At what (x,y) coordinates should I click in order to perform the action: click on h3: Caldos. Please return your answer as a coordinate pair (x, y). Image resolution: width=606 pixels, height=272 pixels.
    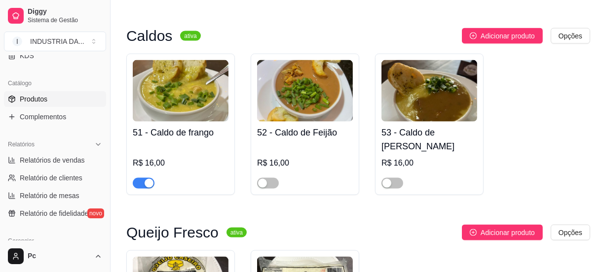
    Looking at the image, I should click on (149, 36).